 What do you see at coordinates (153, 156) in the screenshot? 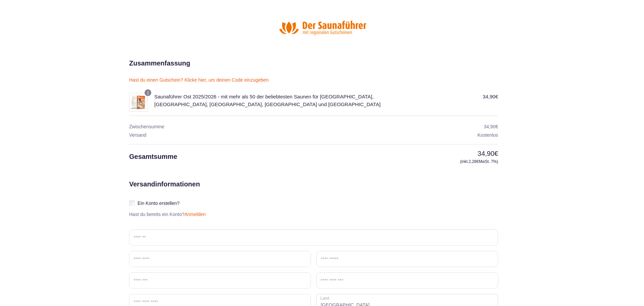
I see `span: Gesamtsumme` at bounding box center [153, 156].